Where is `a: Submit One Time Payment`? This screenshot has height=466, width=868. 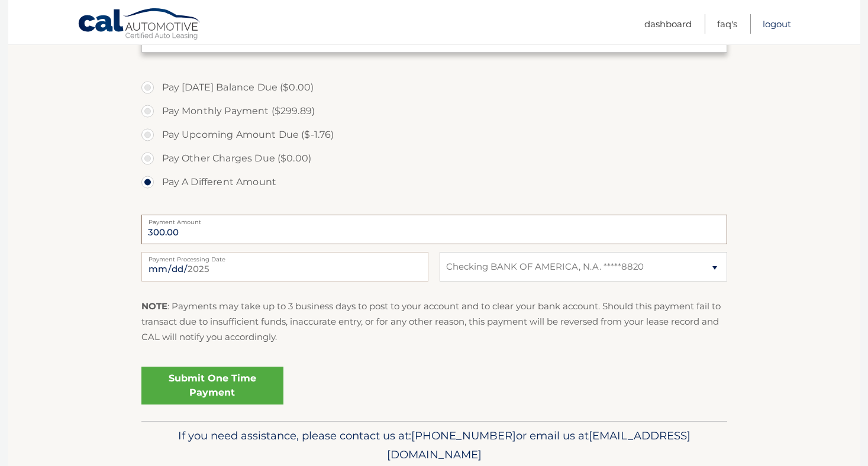 a: Submit One Time Payment is located at coordinates (213, 385).